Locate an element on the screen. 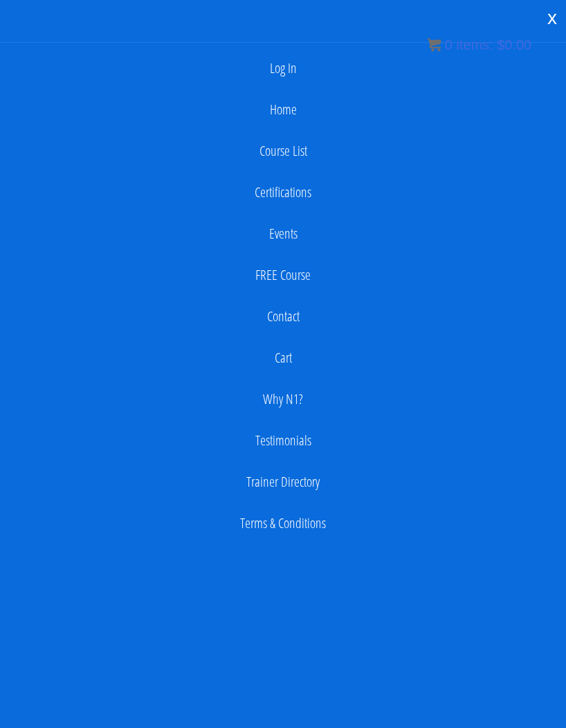  a: Events is located at coordinates (283, 234).